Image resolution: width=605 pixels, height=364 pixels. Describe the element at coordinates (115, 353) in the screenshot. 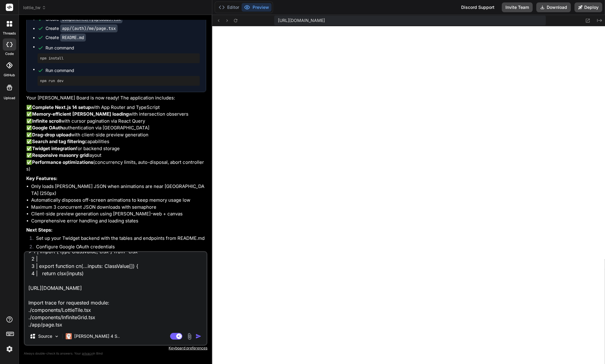

I see `p: Always double-check its answers. Your in Bind` at that location.